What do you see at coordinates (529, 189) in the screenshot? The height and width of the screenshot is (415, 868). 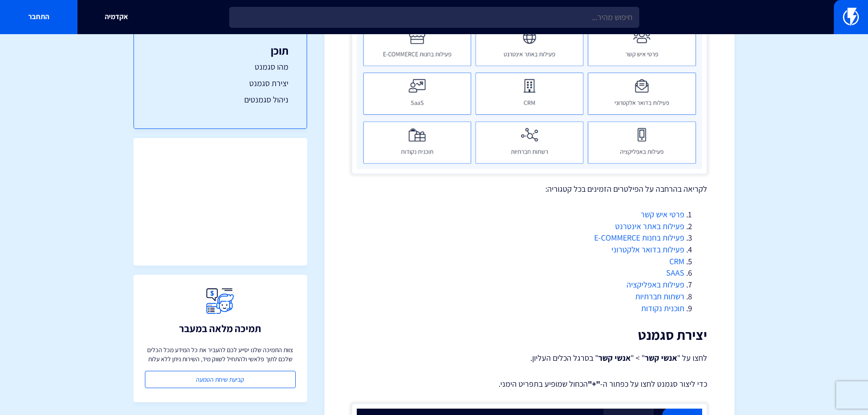 I see `p: לקריאה בהרחבה על הפילטרים הזמינים בכל קטגוריה:` at bounding box center [529, 189].